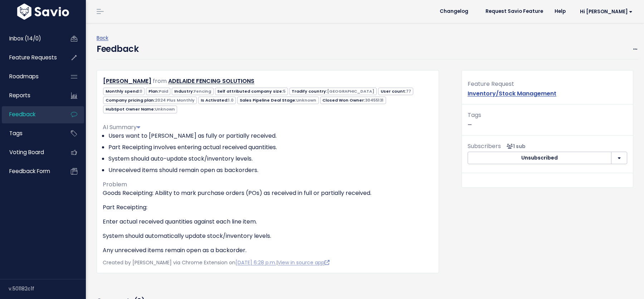 This screenshot has height=299, width=644. I want to click on li: Part Receipting involves entering actual received quantities., so click(270, 148).